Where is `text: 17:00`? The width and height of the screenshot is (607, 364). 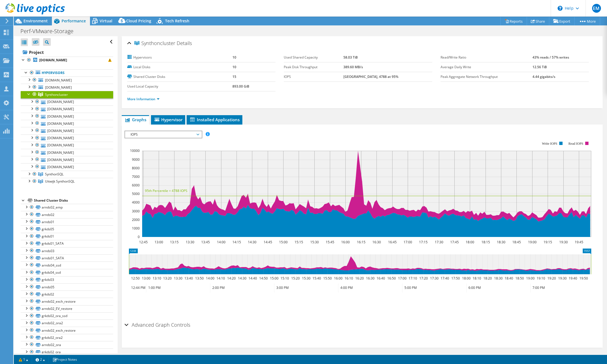 text: 17:00 is located at coordinates (408, 242).